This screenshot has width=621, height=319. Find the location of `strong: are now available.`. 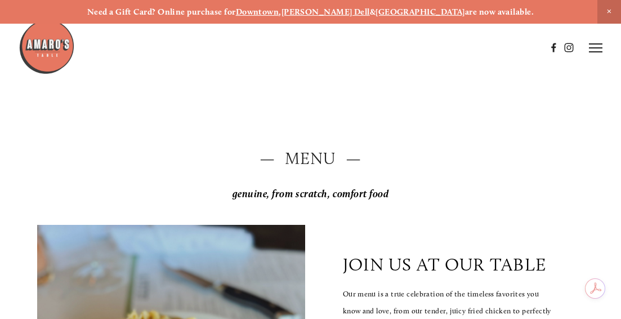

strong: are now available. is located at coordinates (499, 12).